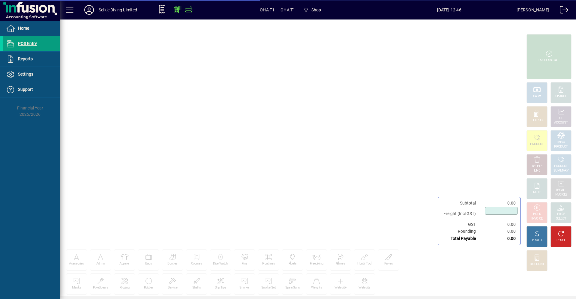 This screenshot has height=299, width=576. What do you see at coordinates (244, 288) in the screenshot?
I see `div: Snorkel` at bounding box center [244, 288].